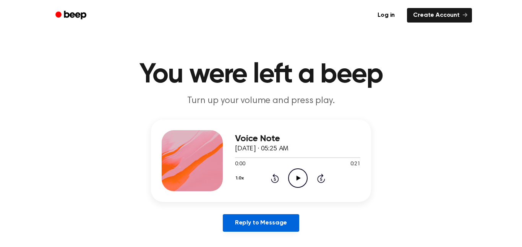 Image resolution: width=522 pixels, height=247 pixels. I want to click on a: Log in, so click(386, 15).